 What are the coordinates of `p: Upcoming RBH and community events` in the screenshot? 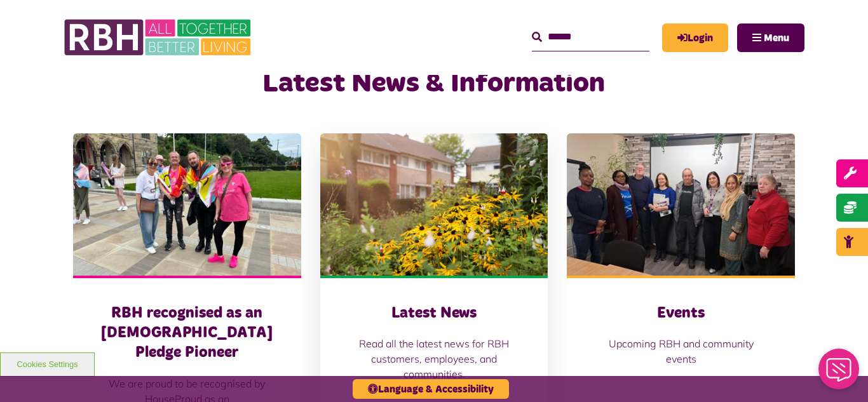 It's located at (681, 352).